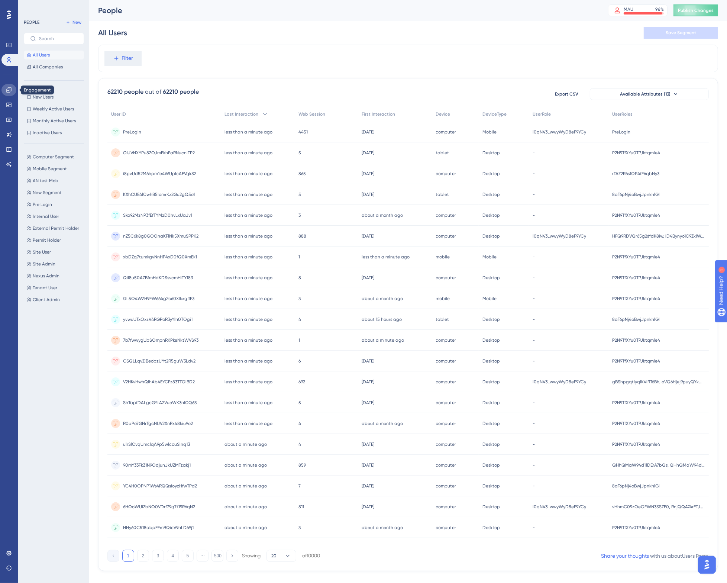 This screenshot has width=727, height=583. Describe the element at coordinates (300, 527) in the screenshot. I see `span: 3` at that location.